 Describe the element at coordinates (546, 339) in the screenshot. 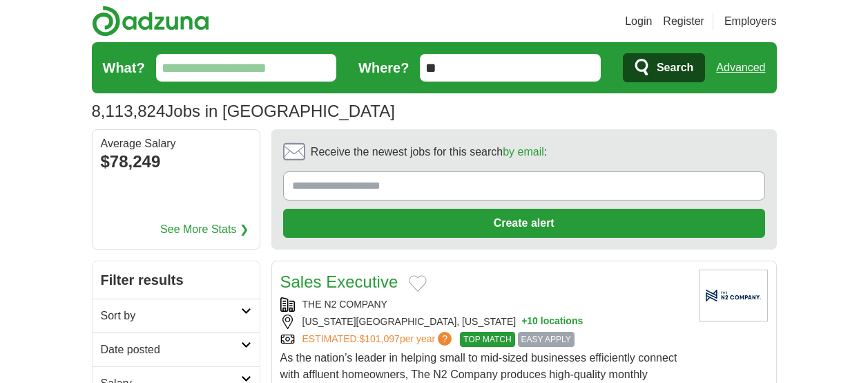

I see `span: EASY APPLY` at that location.